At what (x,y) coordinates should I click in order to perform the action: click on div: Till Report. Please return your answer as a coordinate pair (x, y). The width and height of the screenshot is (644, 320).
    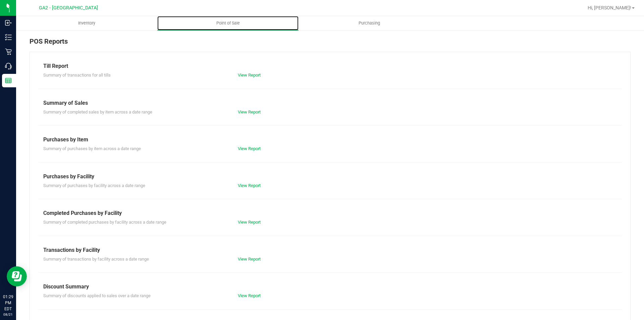
    Looking at the image, I should click on (330, 66).